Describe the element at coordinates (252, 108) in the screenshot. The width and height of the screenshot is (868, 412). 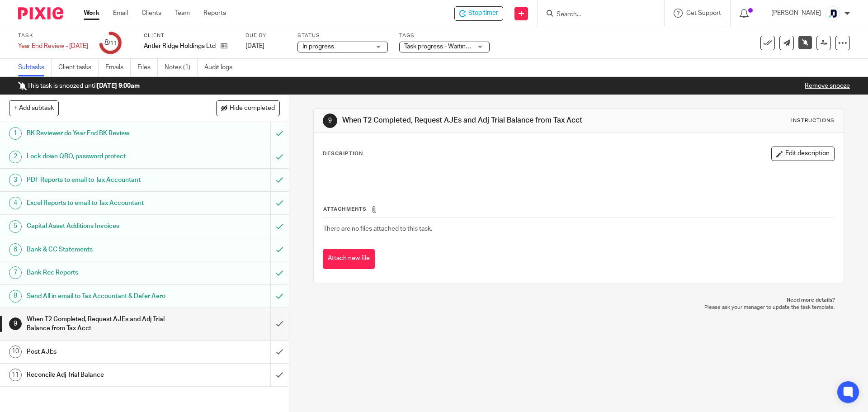
I see `span: Hide completed` at that location.